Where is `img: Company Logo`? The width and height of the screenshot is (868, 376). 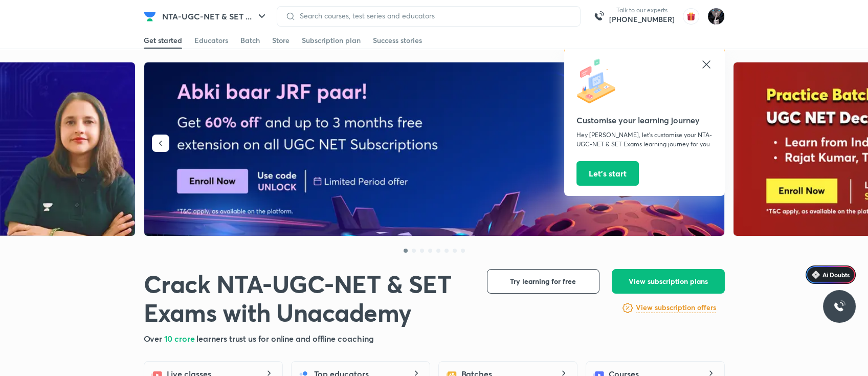
img: Company Logo is located at coordinates (150, 16).